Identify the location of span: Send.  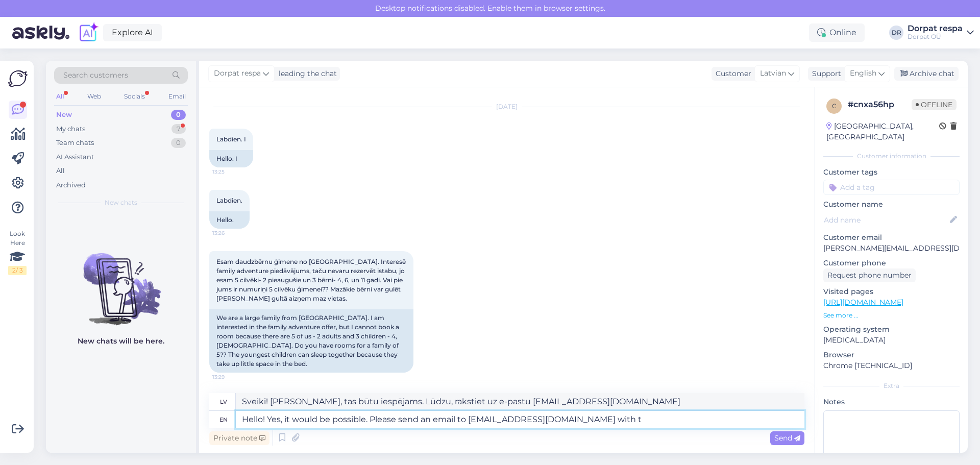
(787, 438).